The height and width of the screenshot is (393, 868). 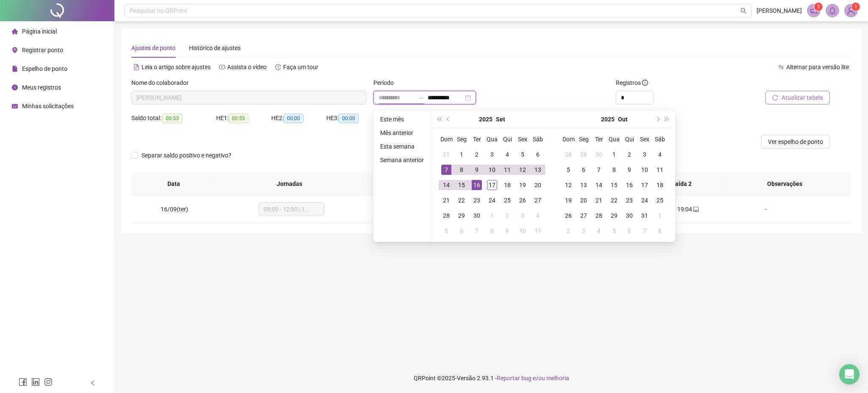 I want to click on td: 2025-09-27, so click(x=538, y=200).